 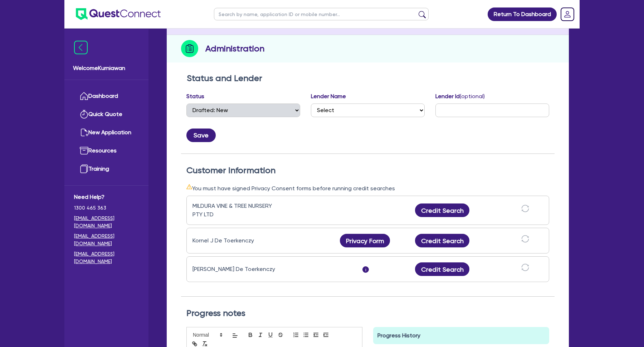 I want to click on a: Resources, so click(x=106, y=150).